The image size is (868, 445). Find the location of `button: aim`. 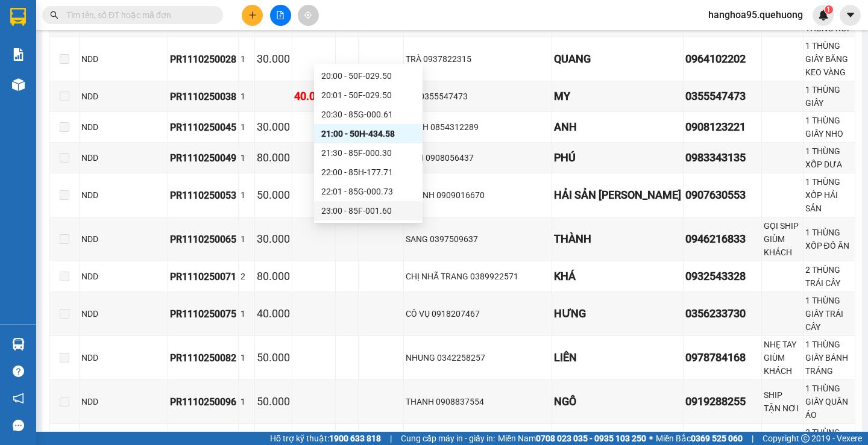

button: aim is located at coordinates (308, 15).